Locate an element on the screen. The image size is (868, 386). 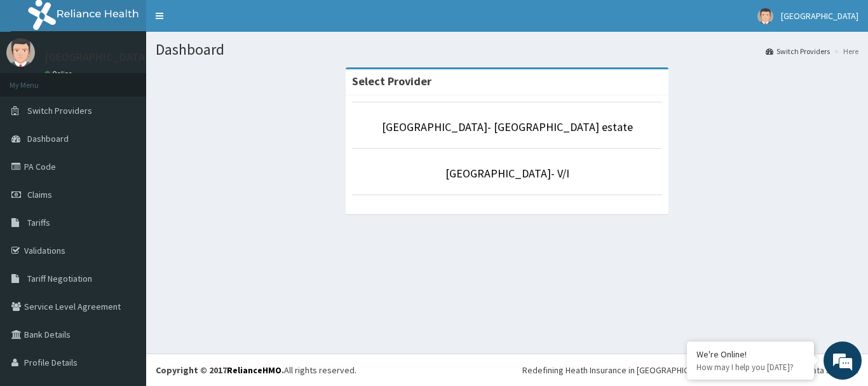
div: Chat with us now is located at coordinates (140, 79).